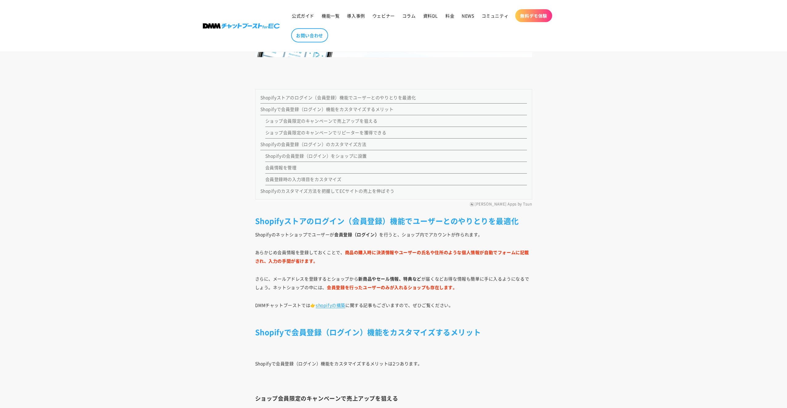 Image resolution: width=787 pixels, height=408 pixels. I want to click on span: お問い合わせ, so click(309, 35).